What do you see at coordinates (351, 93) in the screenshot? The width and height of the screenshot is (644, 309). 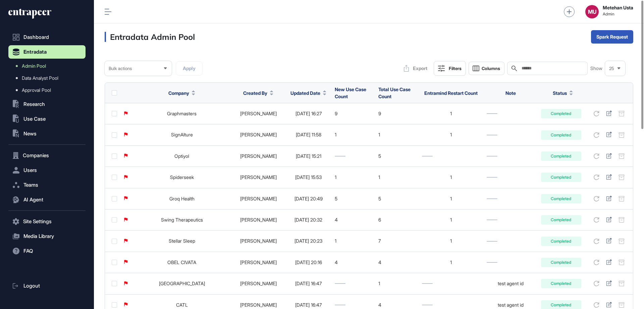 I see `span: New Use Case Count` at bounding box center [351, 93].